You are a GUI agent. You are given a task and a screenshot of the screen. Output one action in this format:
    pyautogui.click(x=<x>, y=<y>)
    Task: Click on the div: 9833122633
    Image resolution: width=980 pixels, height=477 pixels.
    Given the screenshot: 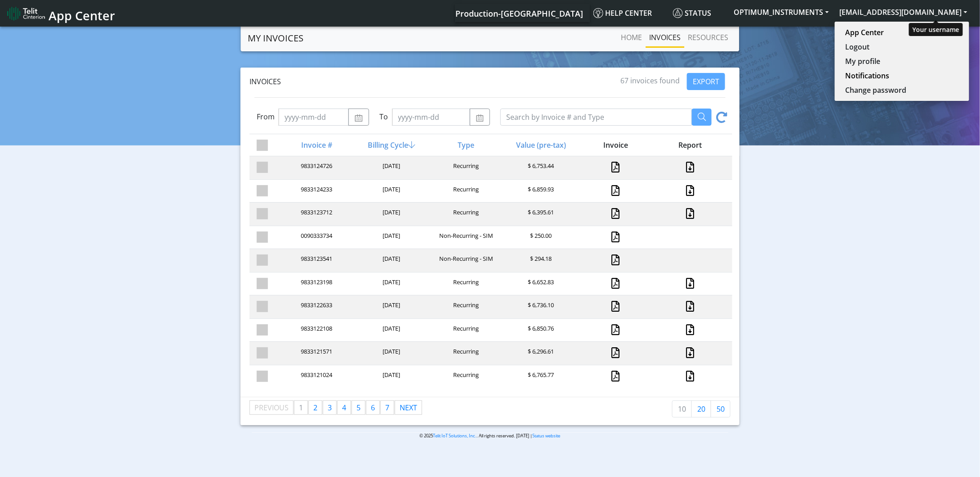 What is the action you would take?
    pyautogui.click(x=316, y=307)
    